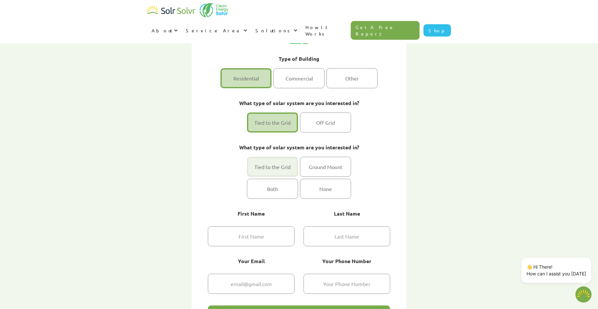 This screenshot has height=309, width=598. I want to click on img: 1702586718.png, so click(584, 295).